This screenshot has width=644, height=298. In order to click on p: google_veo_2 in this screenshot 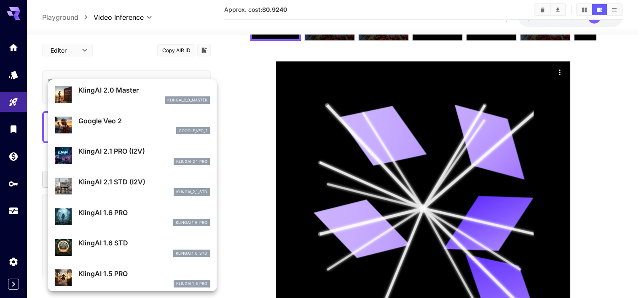, I will do `click(193, 131)`.